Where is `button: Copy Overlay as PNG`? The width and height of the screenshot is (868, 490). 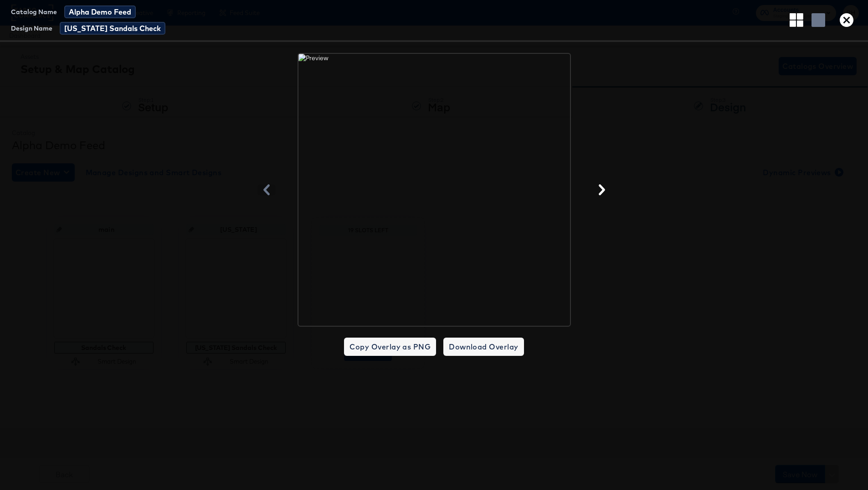
button: Copy Overlay as PNG is located at coordinates (390, 346).